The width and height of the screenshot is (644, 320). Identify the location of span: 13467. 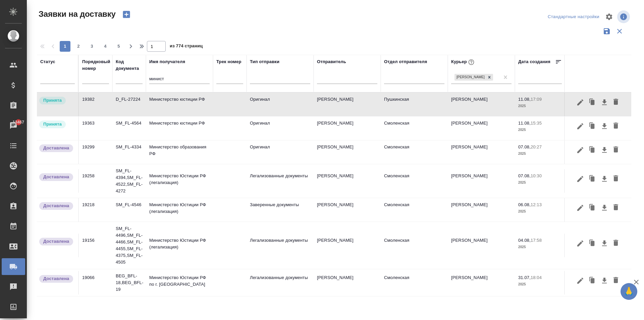
(18, 122).